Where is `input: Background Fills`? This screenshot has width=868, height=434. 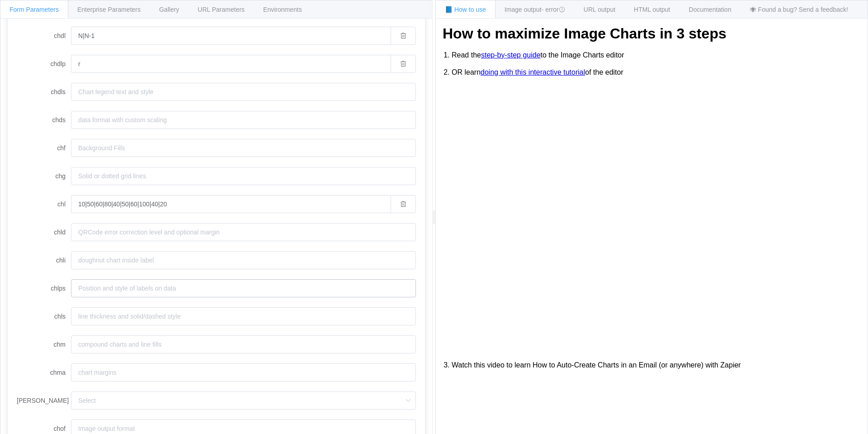
input: Background Fills is located at coordinates (243, 148).